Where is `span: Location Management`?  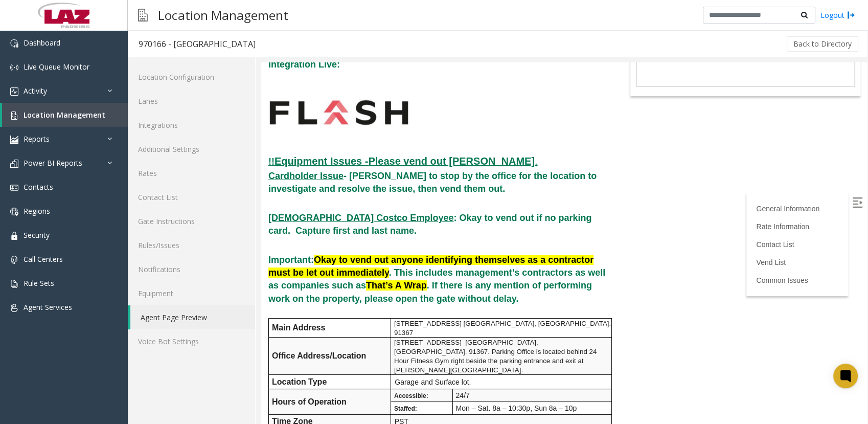
span: Location Management is located at coordinates (65, 114).